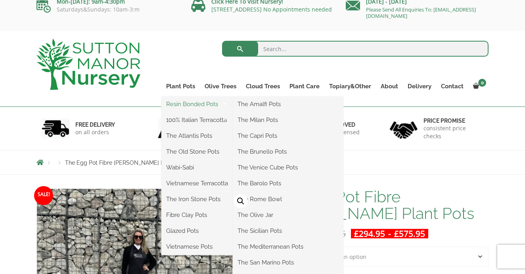 The height and width of the screenshot is (274, 525). What do you see at coordinates (197, 231) in the screenshot?
I see `a: Glazed Pots` at bounding box center [197, 231].